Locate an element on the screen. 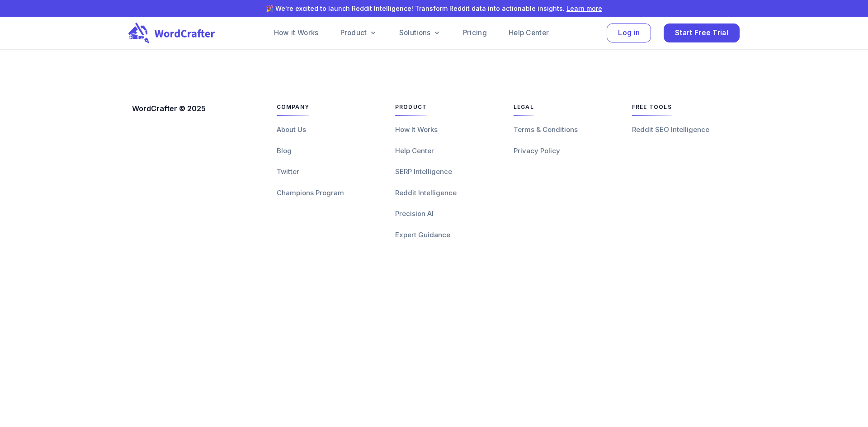 The width and height of the screenshot is (868, 427). span: Twitter is located at coordinates (288, 172).